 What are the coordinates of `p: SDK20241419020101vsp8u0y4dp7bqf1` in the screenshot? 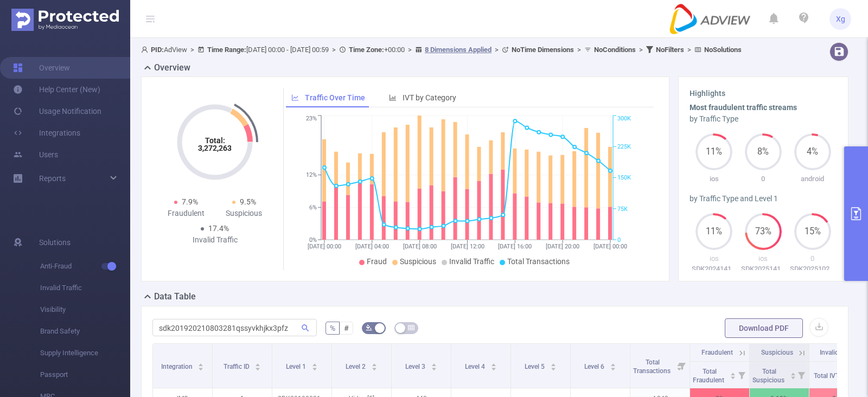 It's located at (714, 269).